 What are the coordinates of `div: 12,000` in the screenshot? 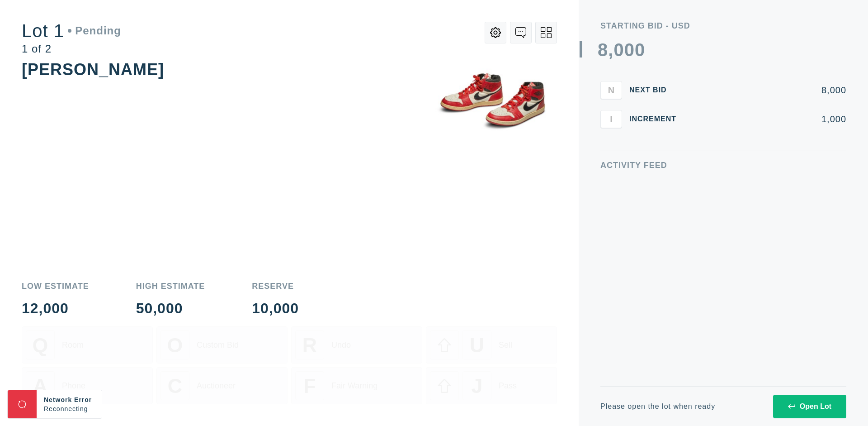 It's located at (55, 308).